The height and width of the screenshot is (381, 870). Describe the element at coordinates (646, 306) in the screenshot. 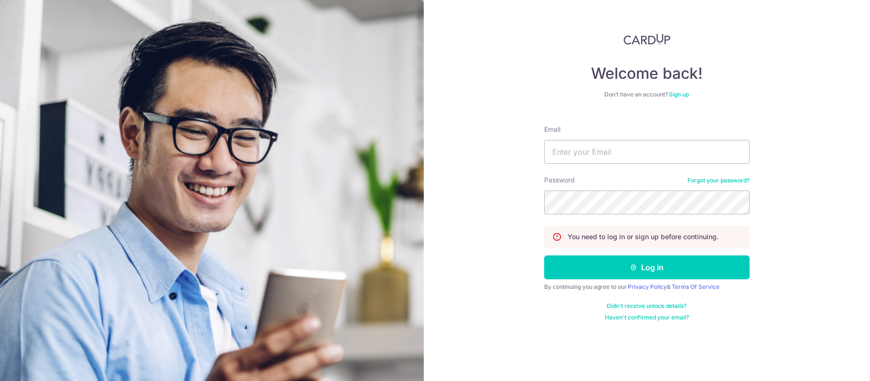

I see `a: Didn't receive unlock details?` at that location.